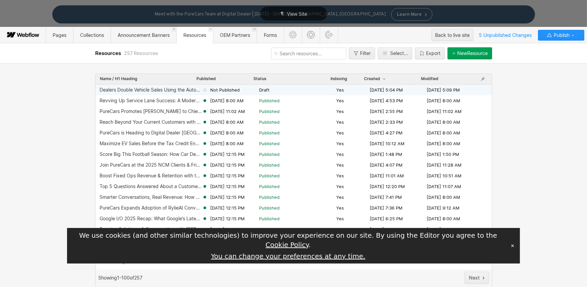  Describe the element at coordinates (474, 278) in the screenshot. I see `div: Next` at that location.